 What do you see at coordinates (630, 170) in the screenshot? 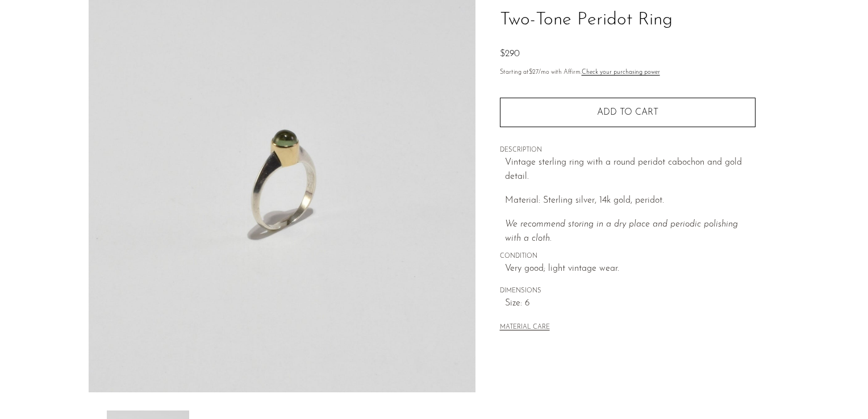
I see `p: Vintage sterling ring with a round peridot cabochon and gold detail.` at bounding box center [630, 170].